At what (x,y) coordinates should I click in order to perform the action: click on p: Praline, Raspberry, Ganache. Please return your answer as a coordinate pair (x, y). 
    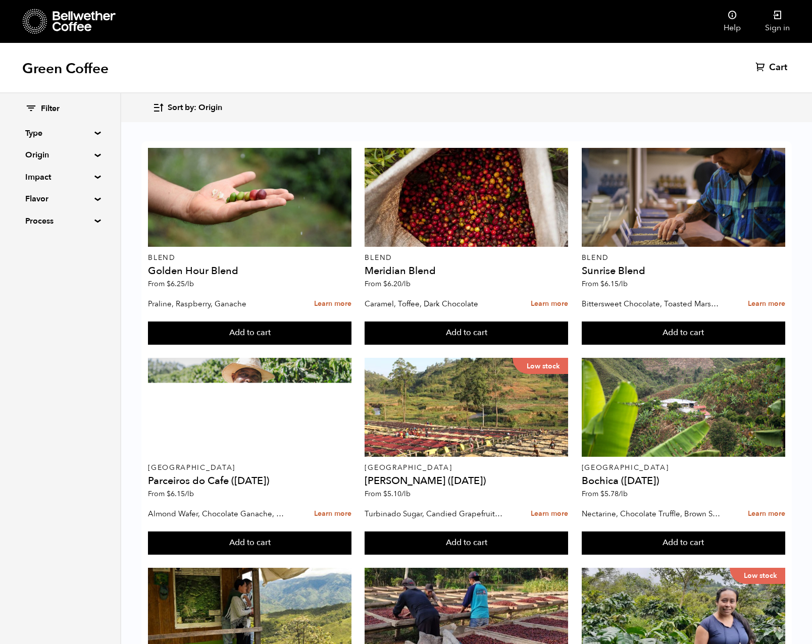
    Looking at the image, I should click on (217, 304).